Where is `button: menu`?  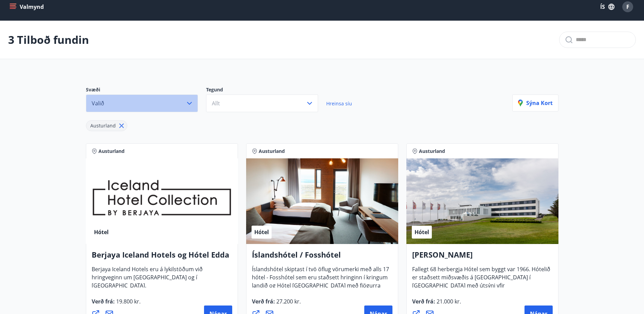
button: menu is located at coordinates (27, 7).